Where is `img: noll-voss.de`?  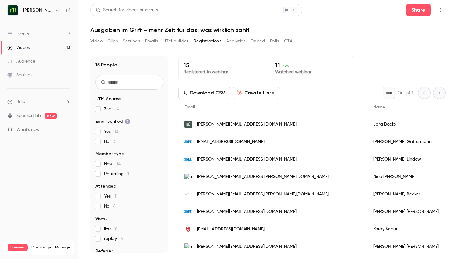 img: noll-voss.de is located at coordinates (188, 177).